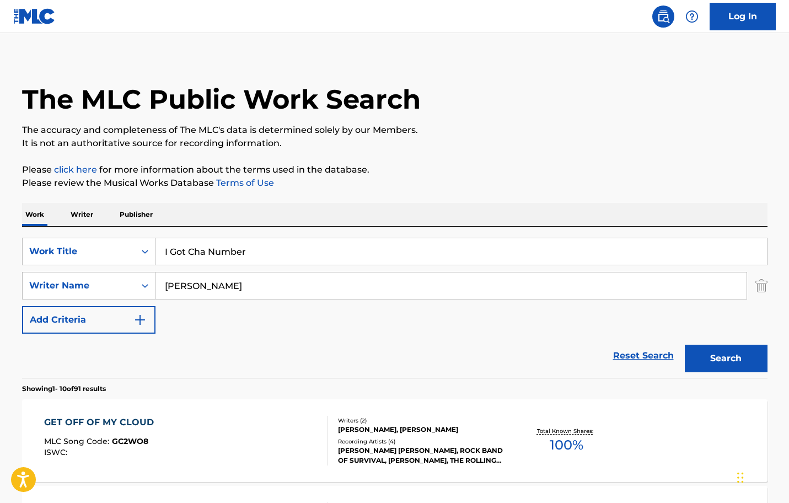  I want to click on h1: The MLC Public Work Search, so click(221, 99).